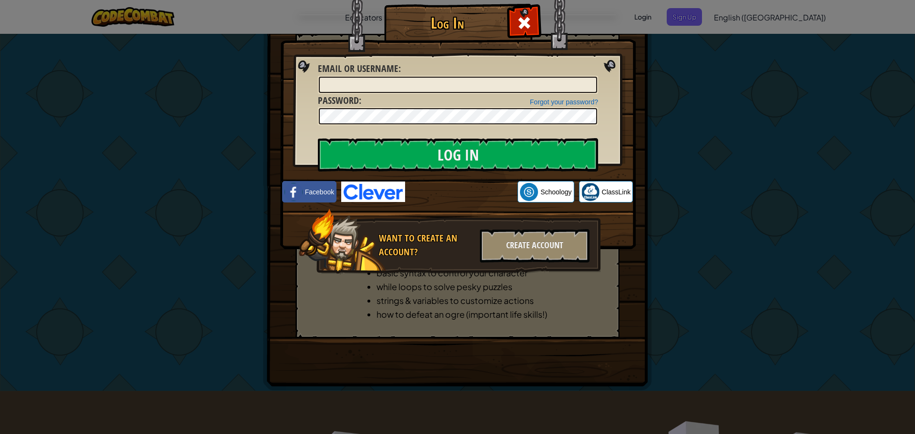 The width and height of the screenshot is (915, 434). Describe the element at coordinates (358, 68) in the screenshot. I see `span: Email or Username` at that location.